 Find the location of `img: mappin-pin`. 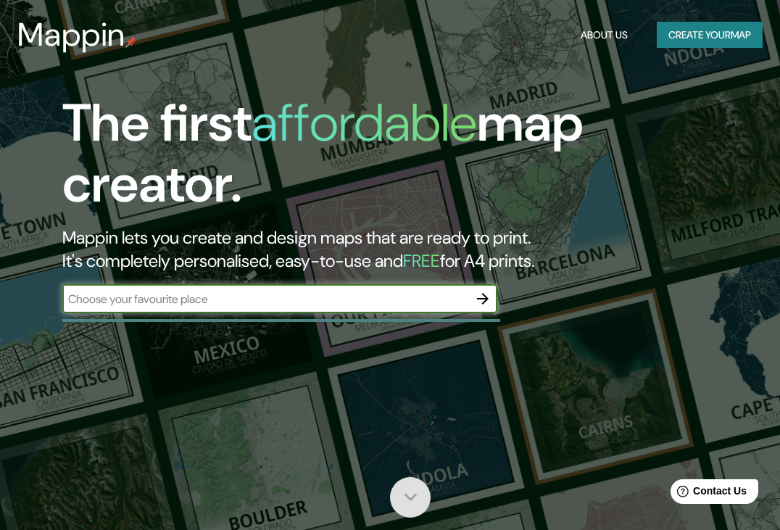

img: mappin-pin is located at coordinates (131, 42).